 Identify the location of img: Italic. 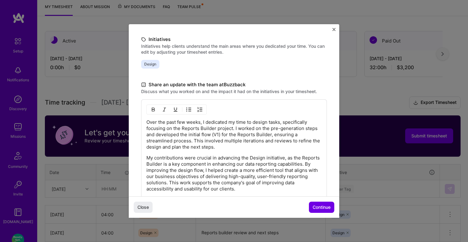
(165, 109).